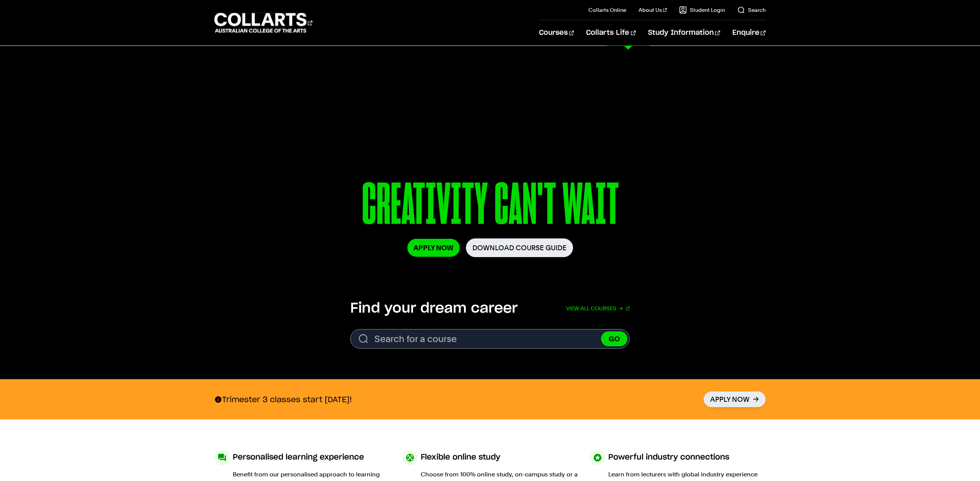 The image size is (980, 481). Describe the element at coordinates (610, 33) in the screenshot. I see `a: Collarts Life` at that location.